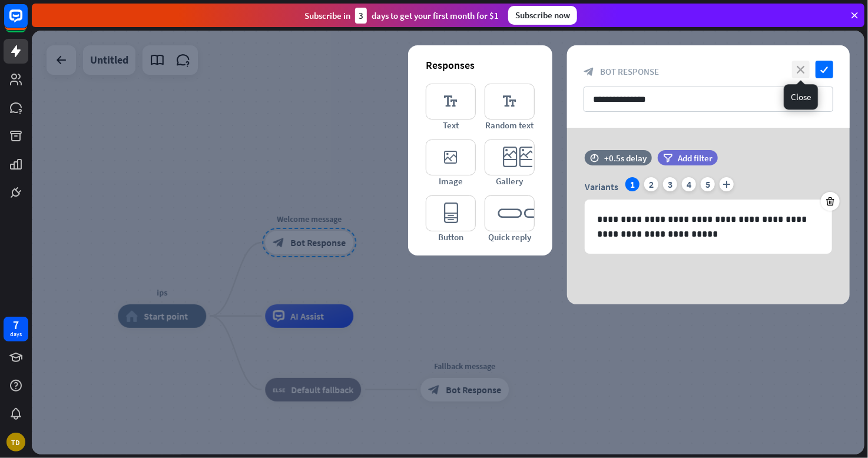 Image resolution: width=868 pixels, height=458 pixels. Describe the element at coordinates (542, 16) in the screenshot. I see `div: Subscribe now` at that location.